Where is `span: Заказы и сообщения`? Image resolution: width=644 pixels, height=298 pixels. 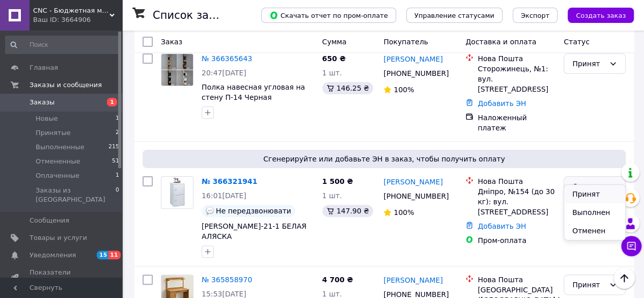 span: Заказы и сообщения is located at coordinates (66, 85).